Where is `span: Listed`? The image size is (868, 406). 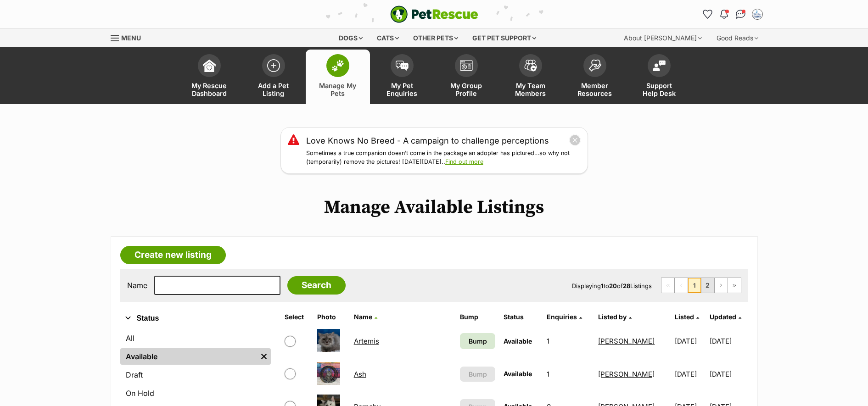
span: Listed is located at coordinates (684, 317).